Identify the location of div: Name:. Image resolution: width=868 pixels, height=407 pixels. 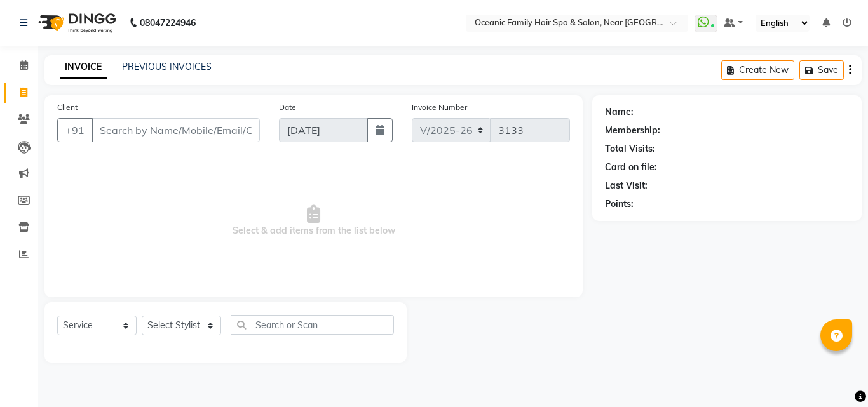
(619, 111).